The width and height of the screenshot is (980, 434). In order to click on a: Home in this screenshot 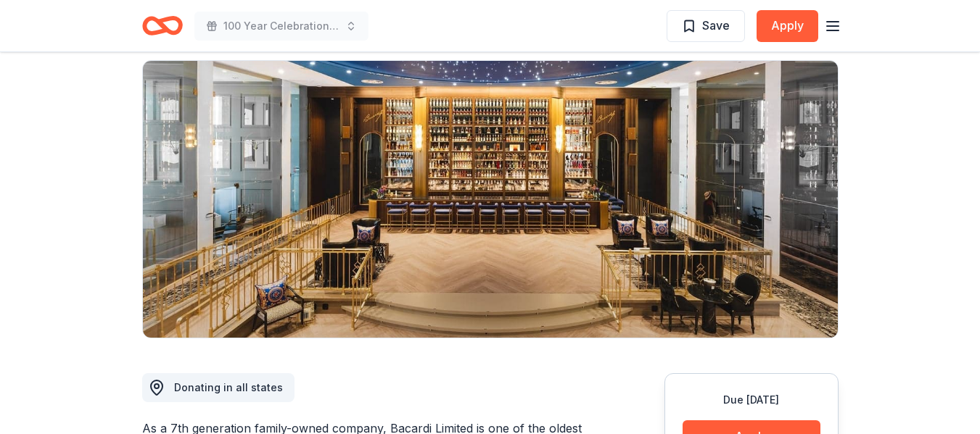, I will do `click(163, 25)`.